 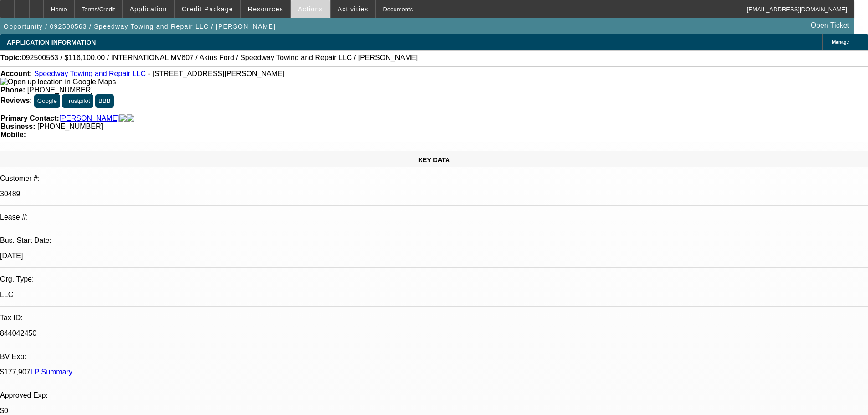 I want to click on strong: Topic:, so click(x=11, y=58).